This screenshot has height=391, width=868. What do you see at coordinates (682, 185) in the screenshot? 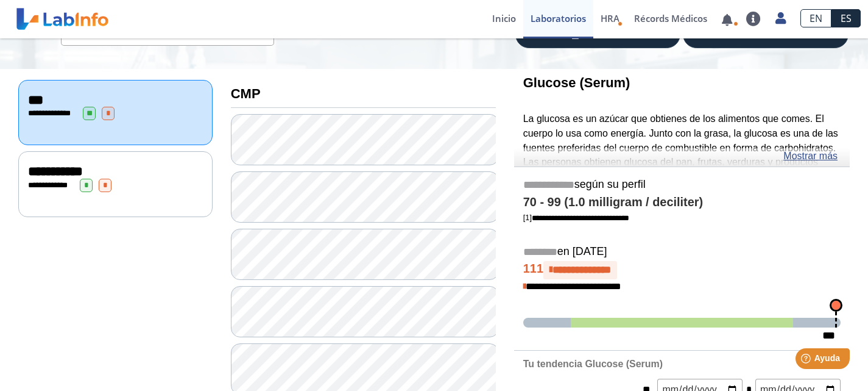
I see `h5: según su perfil` at bounding box center [682, 185].